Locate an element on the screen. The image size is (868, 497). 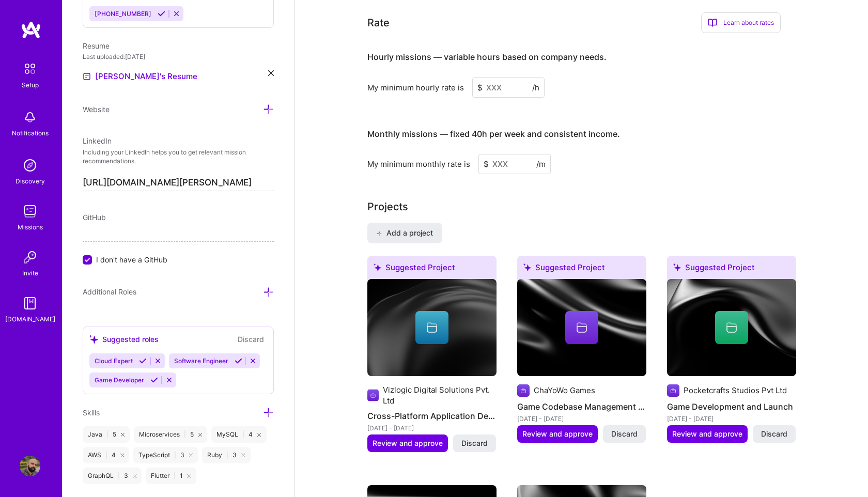
div: GraphQL 3 is located at coordinates (112, 476).